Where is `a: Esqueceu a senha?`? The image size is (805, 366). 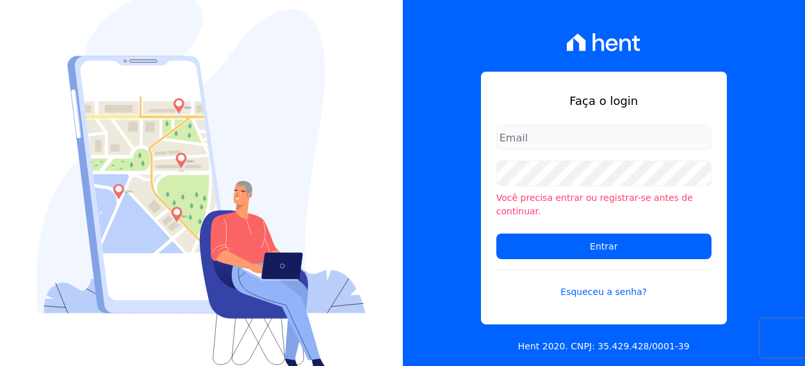 a: Esqueceu a senha? is located at coordinates (604, 284).